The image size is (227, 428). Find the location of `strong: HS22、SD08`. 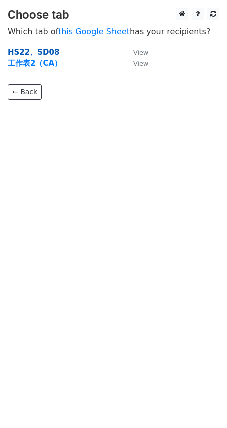

strong: HS22、SD08 is located at coordinates (33, 52).